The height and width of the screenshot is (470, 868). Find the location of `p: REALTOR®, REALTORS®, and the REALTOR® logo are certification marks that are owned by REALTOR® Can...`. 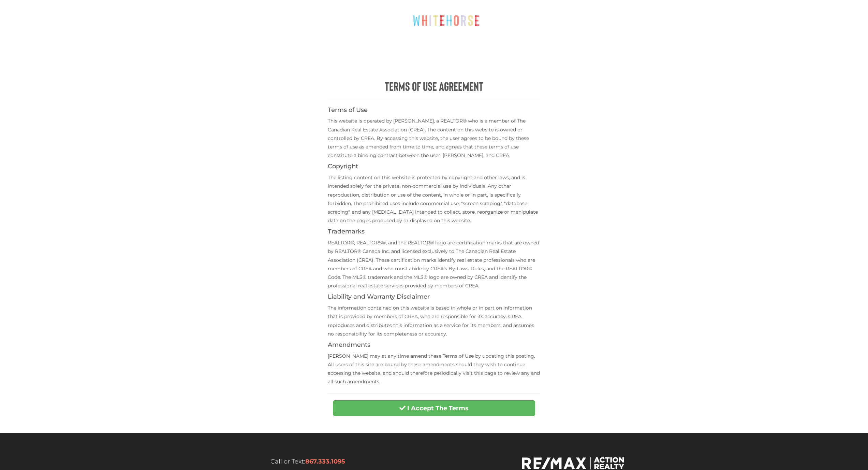

p: REALTOR®, REALTORS®, and the REALTOR® logo are certification marks that are owned by REALTOR® Can... is located at coordinates (434, 265).